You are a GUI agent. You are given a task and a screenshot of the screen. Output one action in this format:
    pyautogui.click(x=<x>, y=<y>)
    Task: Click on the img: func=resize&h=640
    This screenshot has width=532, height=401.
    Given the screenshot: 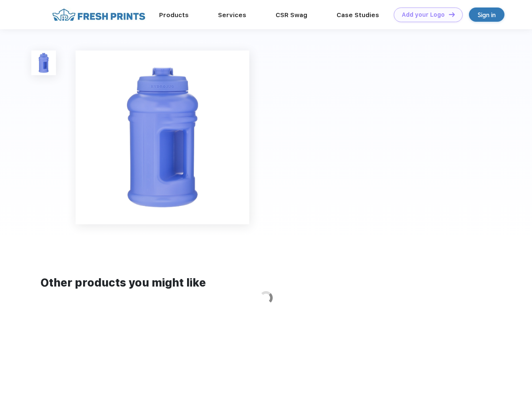 What is the action you would take?
    pyautogui.click(x=162, y=138)
    